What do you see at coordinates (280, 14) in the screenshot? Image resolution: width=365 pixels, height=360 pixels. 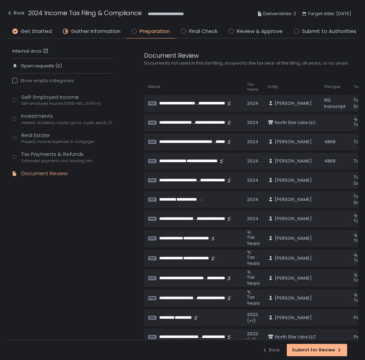 I see `span: Deliverables: 2` at bounding box center [280, 14].